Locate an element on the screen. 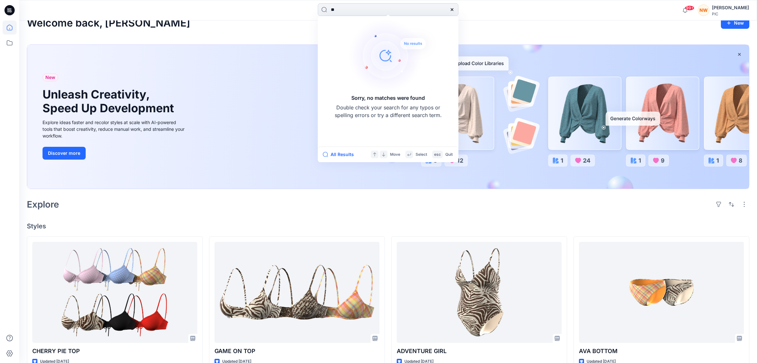 This screenshot has height=363, width=757. p: esc is located at coordinates (437, 154).